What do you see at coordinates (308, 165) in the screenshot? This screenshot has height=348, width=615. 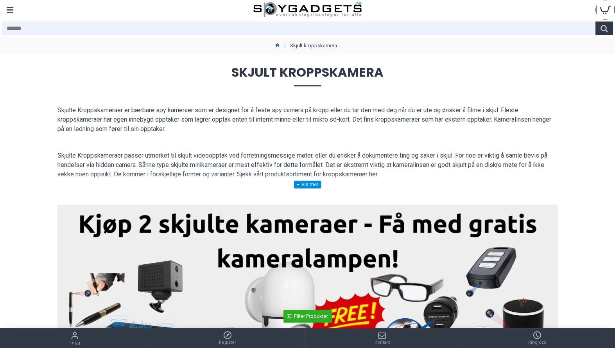 I see `p: Skjulte Kroppskameraer passer utmerket til skjult videoopptak ved forretningsmessige møter, eller...` at bounding box center [308, 165].